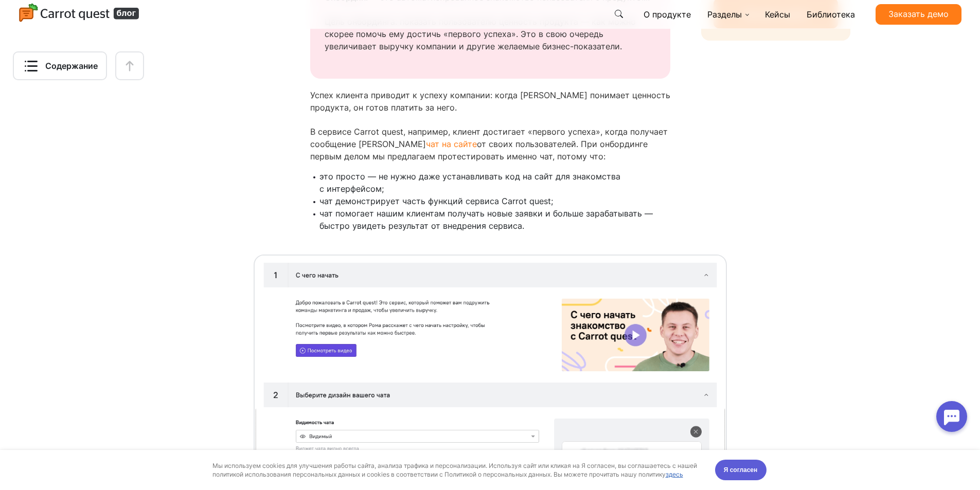 The height and width of the screenshot is (490, 980). Describe the element at coordinates (79, 13) in the screenshot. I see `img: Carrot quest` at that location.